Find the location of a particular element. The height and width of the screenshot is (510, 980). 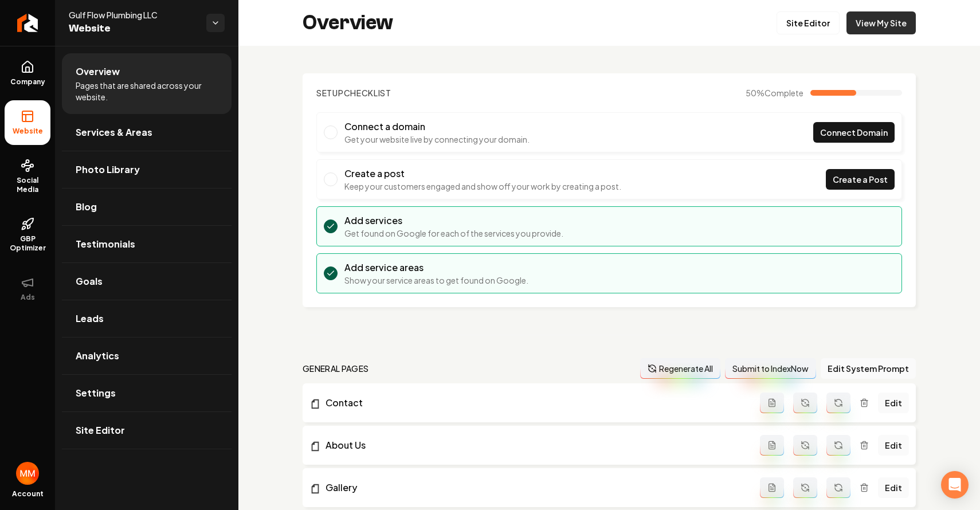

button: Regenerate All is located at coordinates (681, 368).